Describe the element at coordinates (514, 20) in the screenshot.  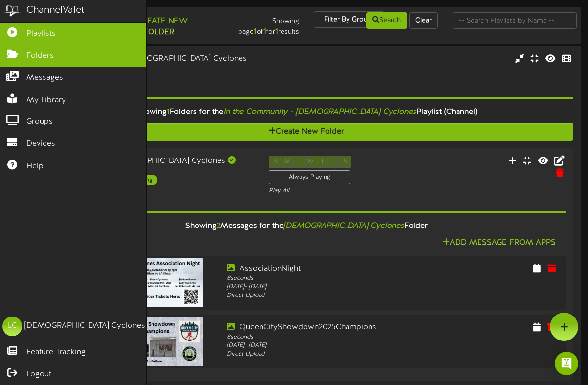
I see `input: -- Search Playlists by Name --` at that location.